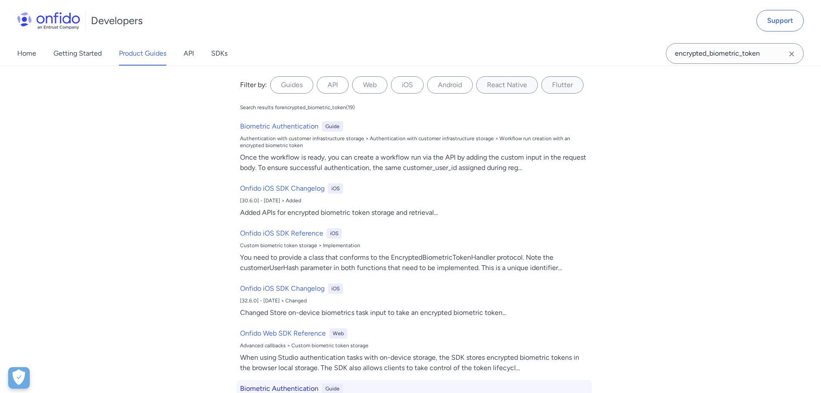  Describe the element at coordinates (19, 378) in the screenshot. I see `button: Open Preferences` at that location.